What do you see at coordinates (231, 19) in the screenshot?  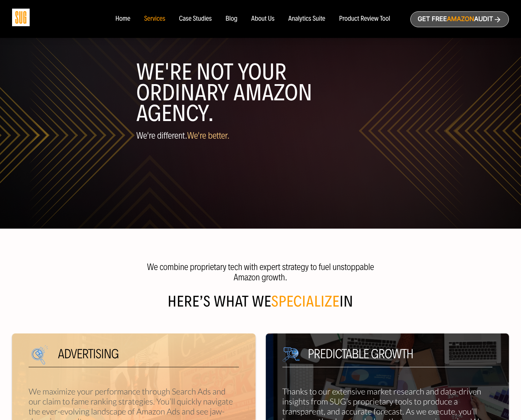 I see `a: Blog` at bounding box center [231, 19].